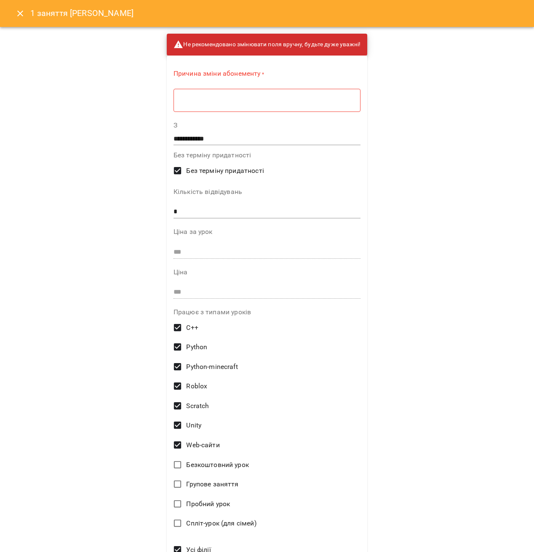  I want to click on label: Працює з типами уроків, so click(267, 312).